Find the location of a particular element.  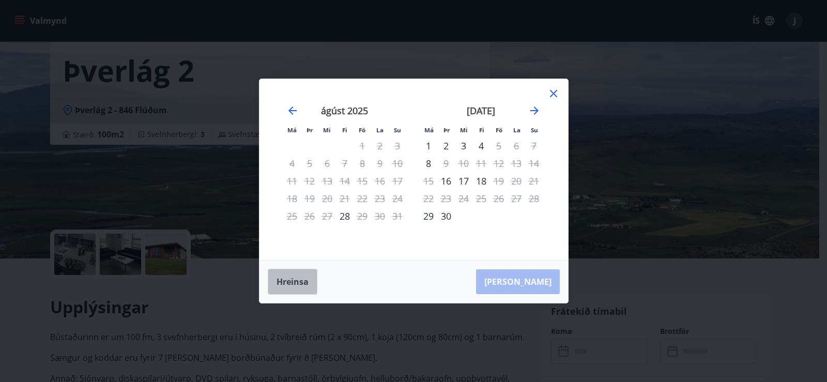

td: Not available. mánudagur, 25. ágúst 2025 is located at coordinates (292, 216).